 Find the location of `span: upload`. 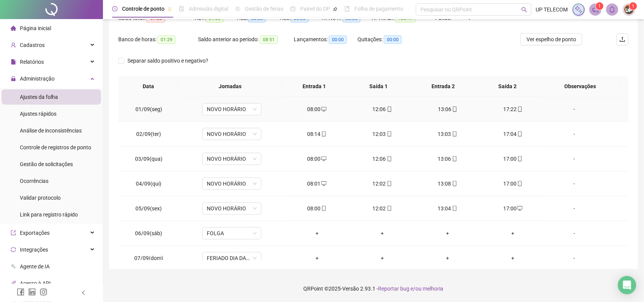

span: upload is located at coordinates (623, 39).